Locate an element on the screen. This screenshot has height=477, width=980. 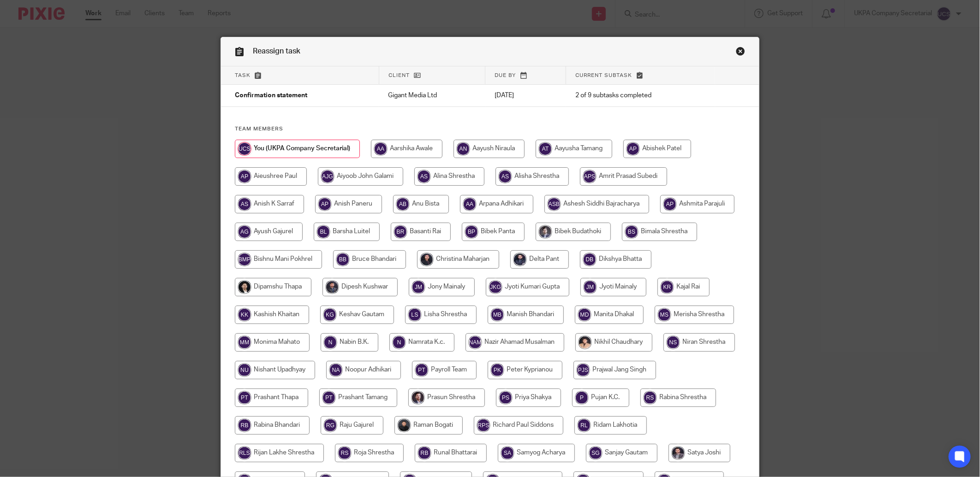
span: Reassign task is located at coordinates (276, 51).